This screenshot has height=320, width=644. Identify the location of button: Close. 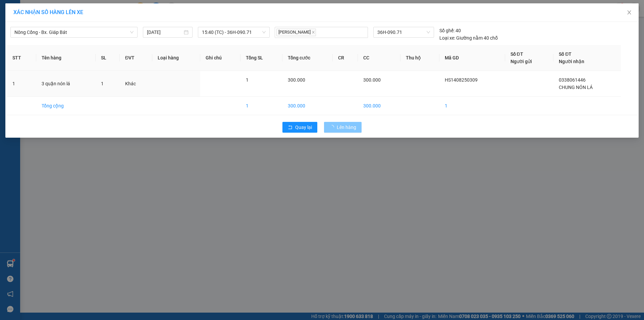
(629, 12).